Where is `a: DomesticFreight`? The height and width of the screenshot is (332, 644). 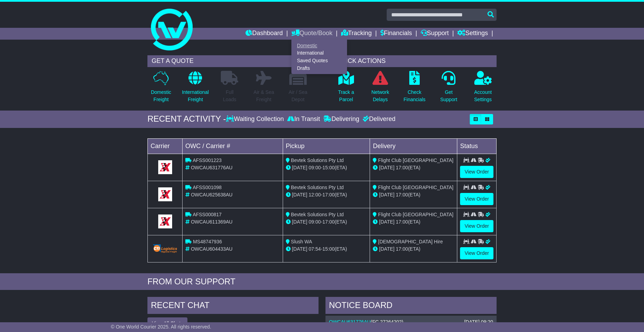
a: DomesticFreight is located at coordinates (161, 89).